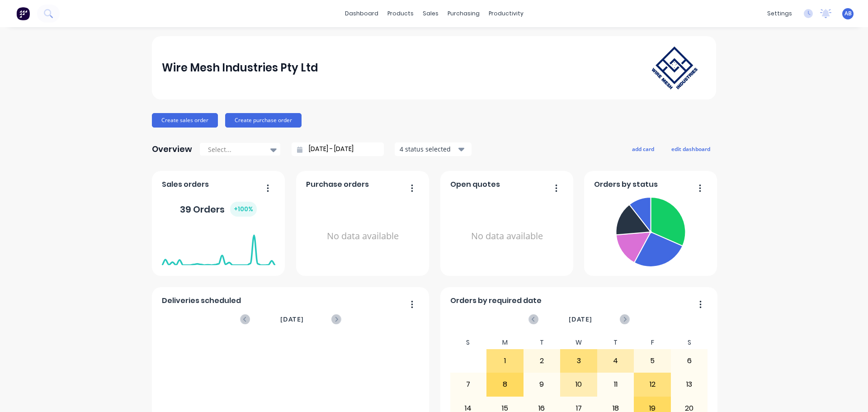 Image resolution: width=868 pixels, height=412 pixels. I want to click on button: edit dashboard, so click(691, 149).